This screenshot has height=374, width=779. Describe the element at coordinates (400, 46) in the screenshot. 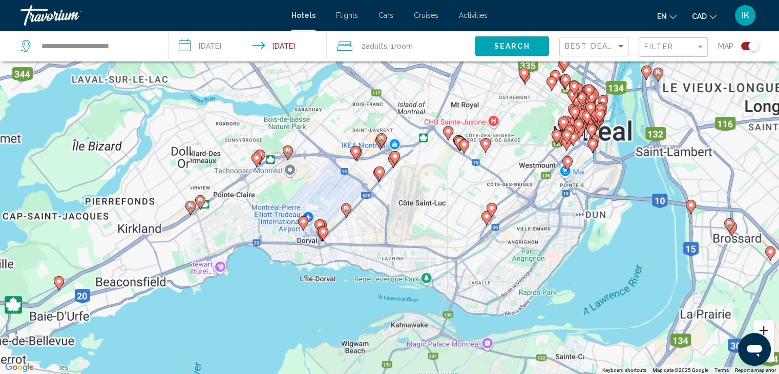

I see `span: , 1` at that location.